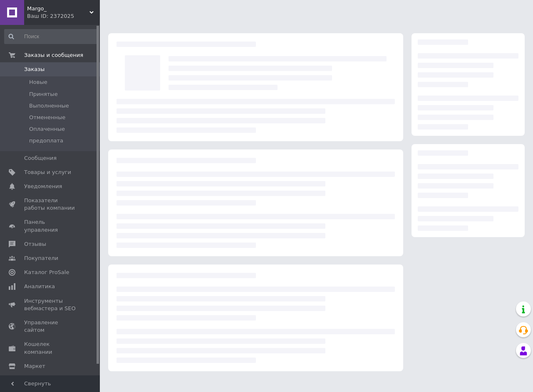 Image resolution: width=533 pixels, height=392 pixels. What do you see at coordinates (47, 273) in the screenshot?
I see `span: Каталог ProSale` at bounding box center [47, 273].